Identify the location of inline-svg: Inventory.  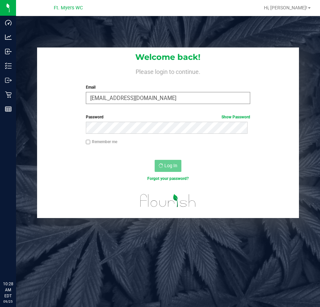
(8, 66).